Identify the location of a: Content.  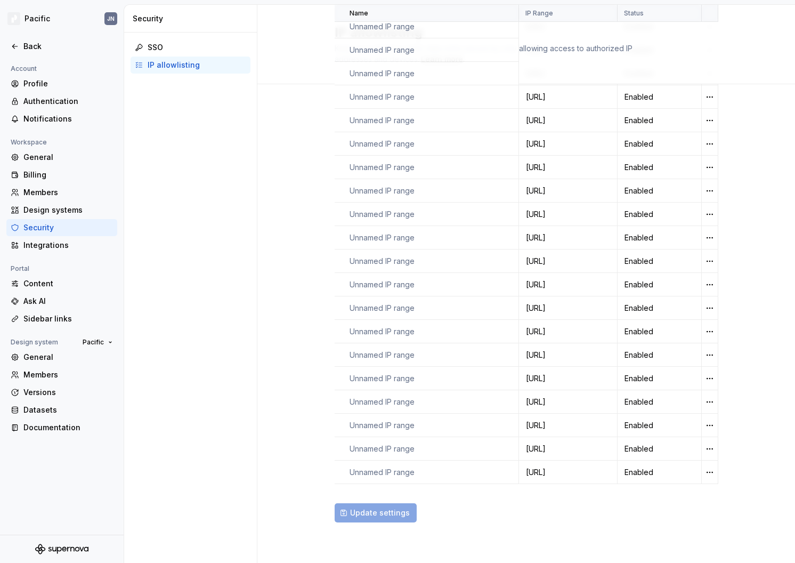
(62, 283).